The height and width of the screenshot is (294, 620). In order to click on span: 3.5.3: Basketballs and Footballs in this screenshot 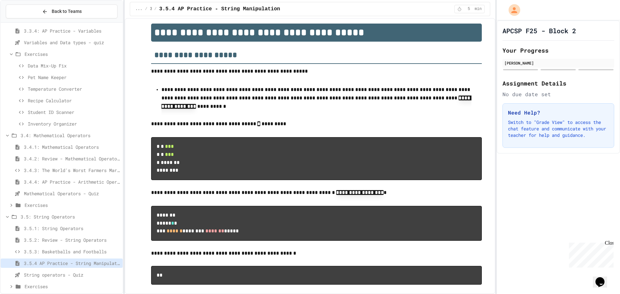, I will do `click(72, 252)`.